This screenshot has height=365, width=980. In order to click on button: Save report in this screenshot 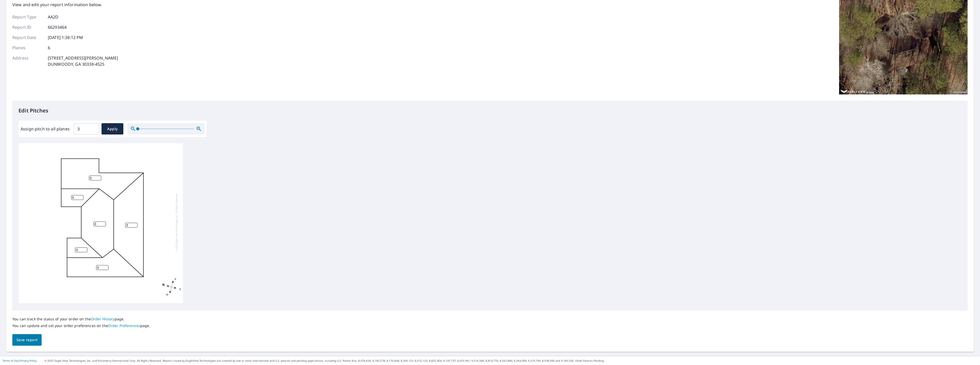, I will do `click(27, 340)`.